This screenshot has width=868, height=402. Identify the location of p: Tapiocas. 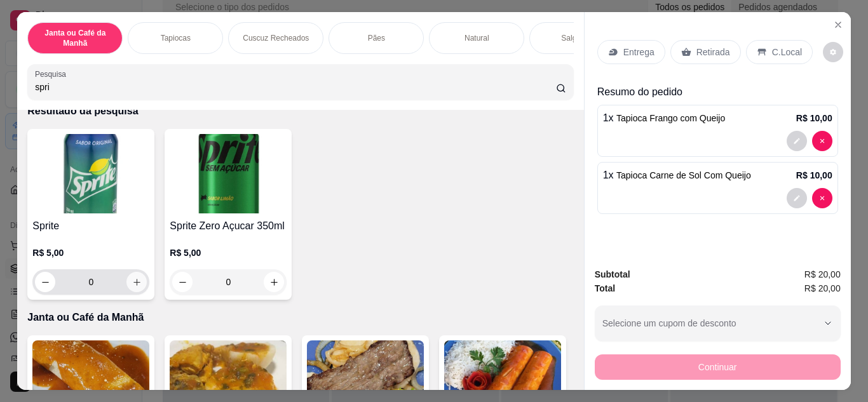
(175, 38).